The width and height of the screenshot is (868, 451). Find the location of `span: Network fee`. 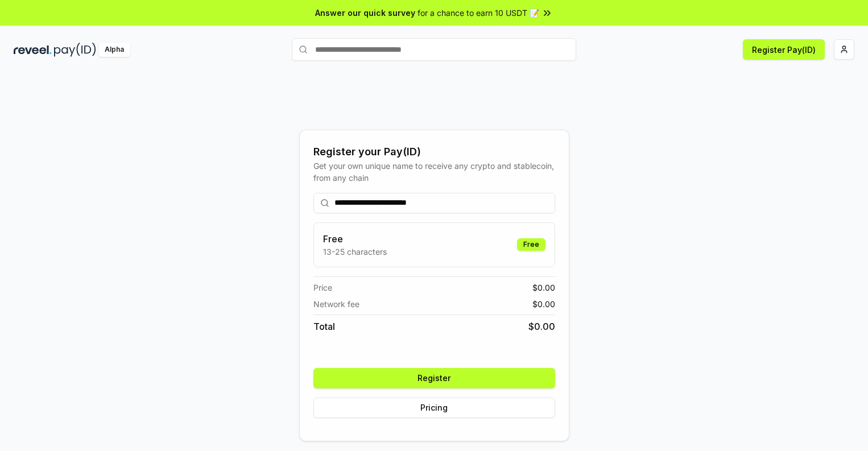

span: Network fee is located at coordinates (336, 303).